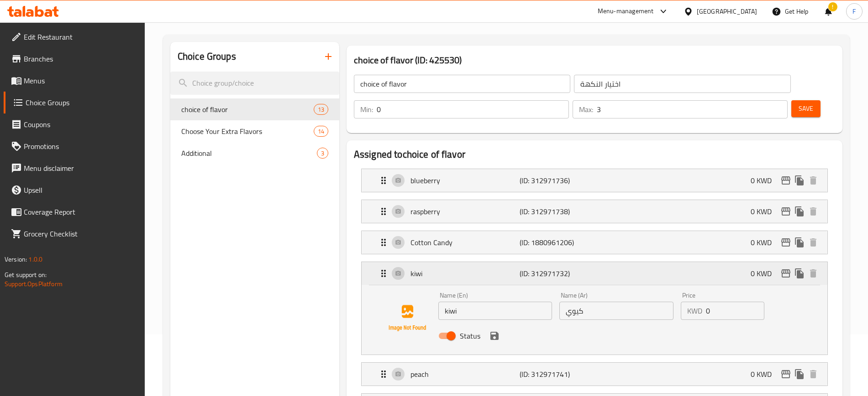 The image size is (868, 396). Describe the element at coordinates (805, 109) in the screenshot. I see `button: Save` at that location.